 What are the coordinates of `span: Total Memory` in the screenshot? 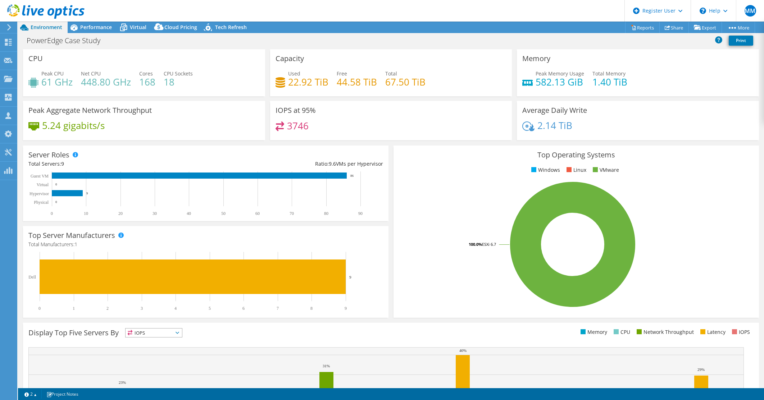 It's located at (609, 73).